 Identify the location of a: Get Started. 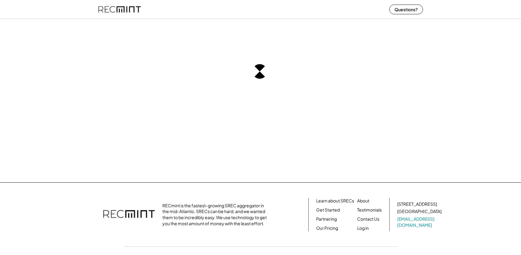
(328, 210).